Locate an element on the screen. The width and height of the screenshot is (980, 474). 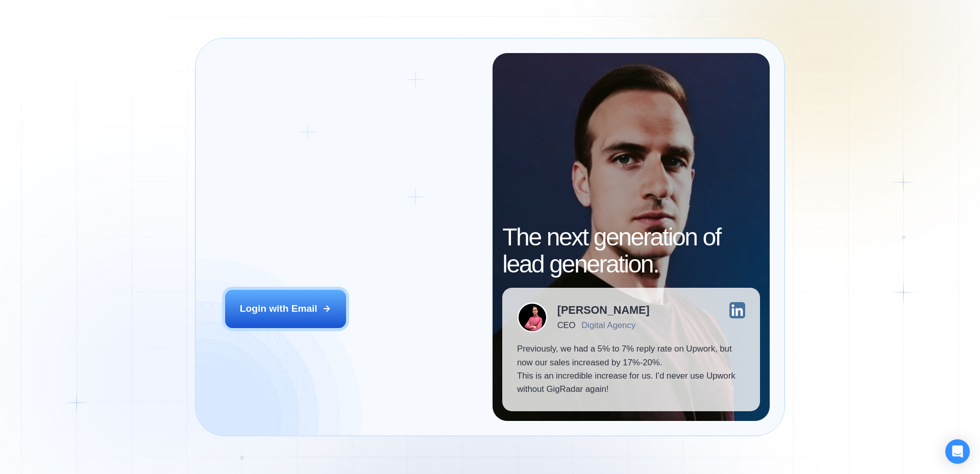
div: Open Intercom Messenger is located at coordinates (958, 451).